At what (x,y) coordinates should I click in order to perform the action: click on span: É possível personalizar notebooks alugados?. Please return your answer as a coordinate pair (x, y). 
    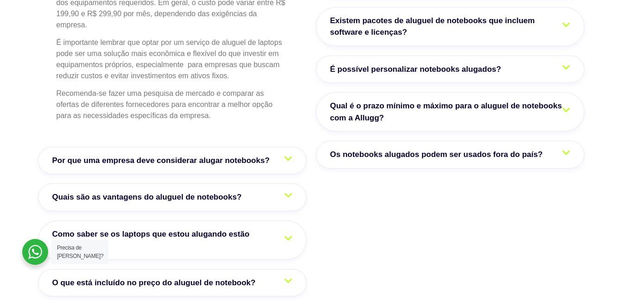
    Looking at the image, I should click on (418, 70).